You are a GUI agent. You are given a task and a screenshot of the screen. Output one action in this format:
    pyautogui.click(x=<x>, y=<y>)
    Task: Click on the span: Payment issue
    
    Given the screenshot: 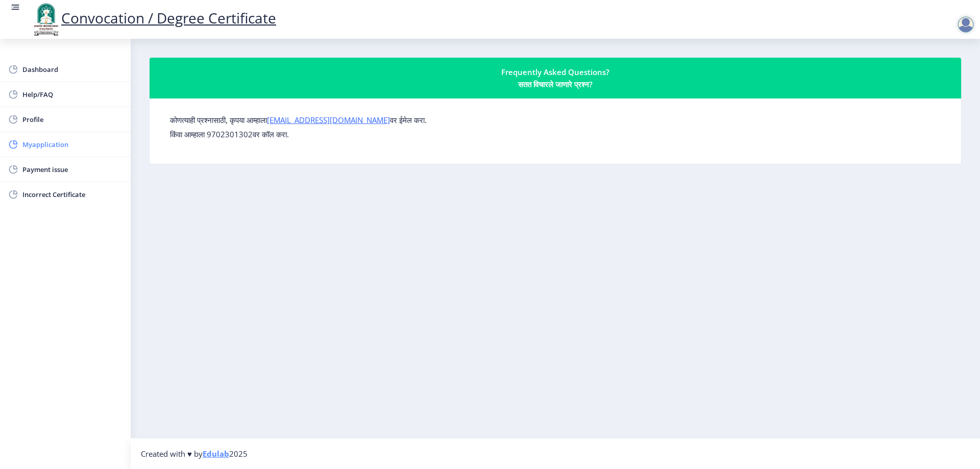 What is the action you would take?
    pyautogui.click(x=73, y=170)
    